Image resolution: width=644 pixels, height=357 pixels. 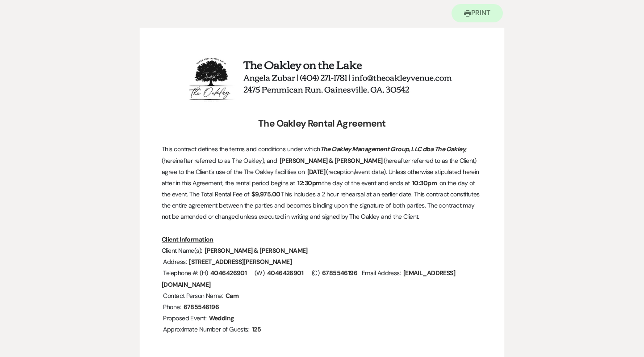 What do you see at coordinates (321, 177) in the screenshot?
I see `span: (reception/event date). Unless otherwise stipulated herein after in this Agreement, the rental pe...` at bounding box center [321, 177].